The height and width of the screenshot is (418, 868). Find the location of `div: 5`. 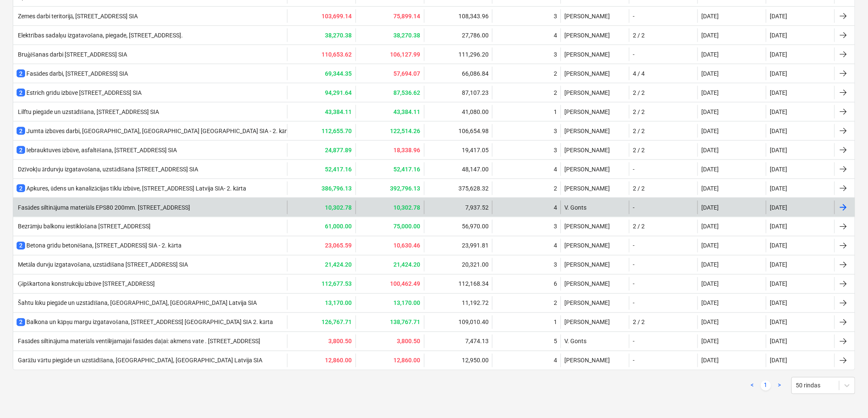

div: 5 is located at coordinates (555, 341).